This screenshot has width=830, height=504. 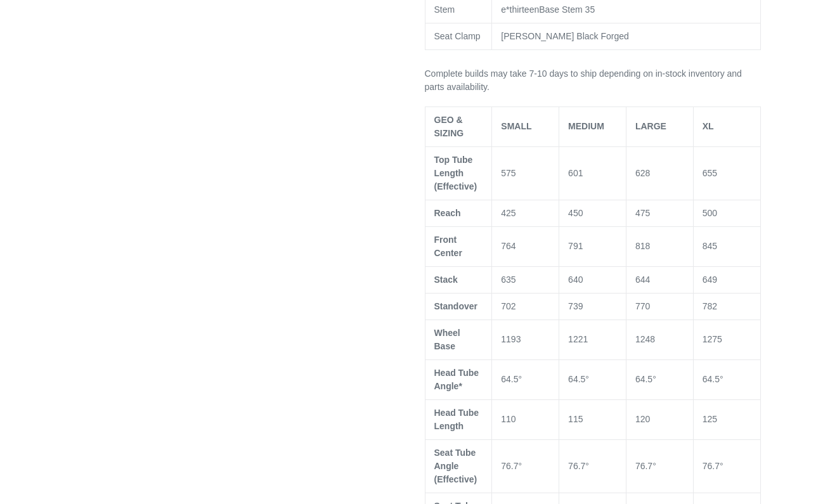 What do you see at coordinates (448, 245) in the screenshot?
I see `span: Front Center` at bounding box center [448, 245].